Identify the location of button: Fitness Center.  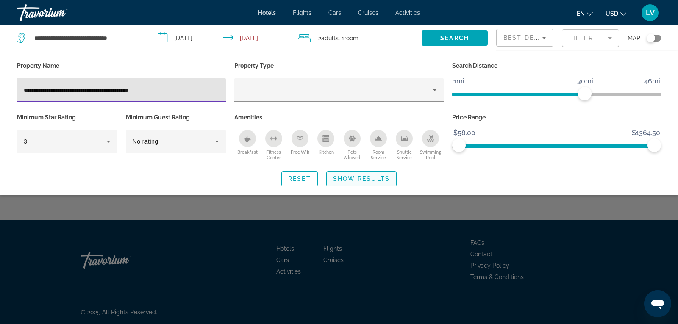
(274, 145).